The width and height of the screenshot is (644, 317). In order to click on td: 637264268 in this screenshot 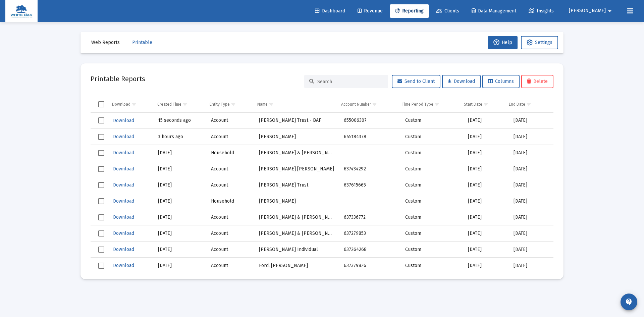, I will do `click(370, 250)`.